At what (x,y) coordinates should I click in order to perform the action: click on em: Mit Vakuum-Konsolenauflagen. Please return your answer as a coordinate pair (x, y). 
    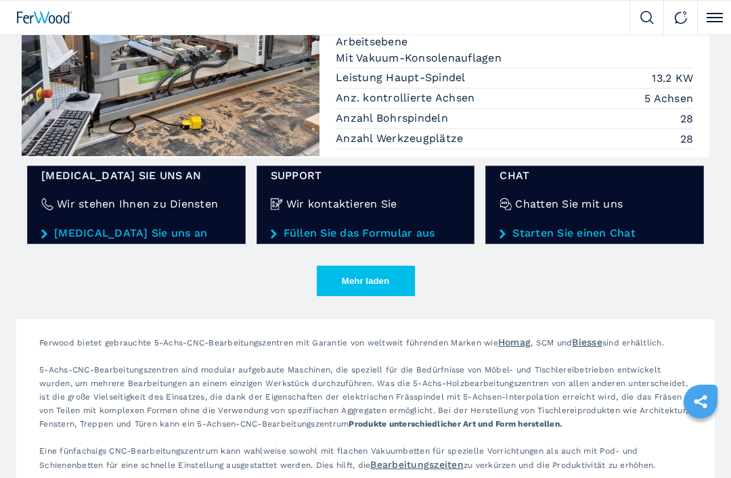
    Looking at the image, I should click on (514, 58).